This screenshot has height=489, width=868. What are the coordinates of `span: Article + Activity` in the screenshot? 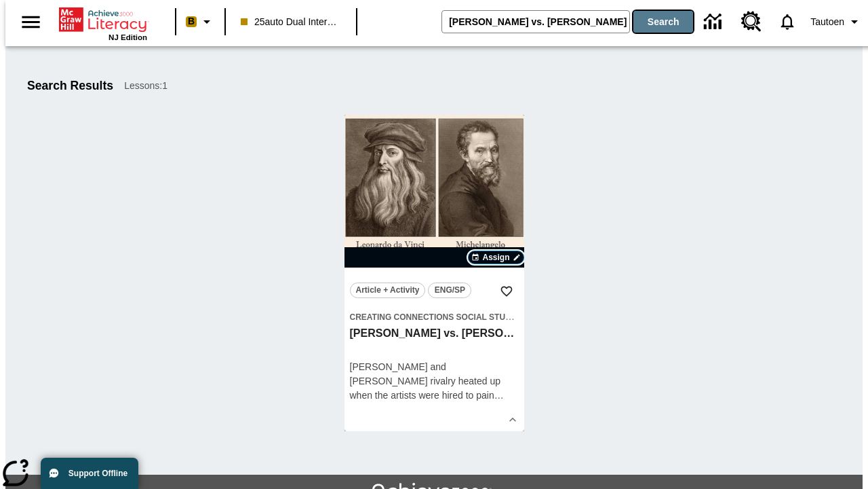 It's located at (388, 290).